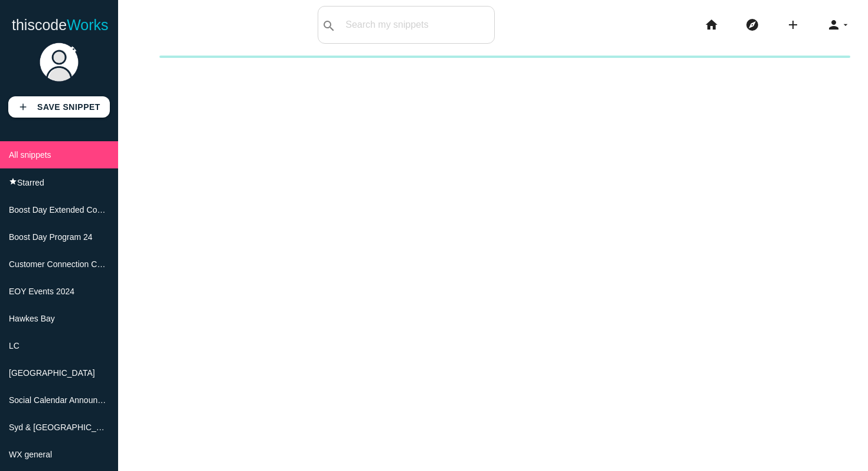 Image resolution: width=868 pixels, height=471 pixels. Describe the element at coordinates (64, 264) in the screenshot. I see `span: Customer Connection Comms` at that location.